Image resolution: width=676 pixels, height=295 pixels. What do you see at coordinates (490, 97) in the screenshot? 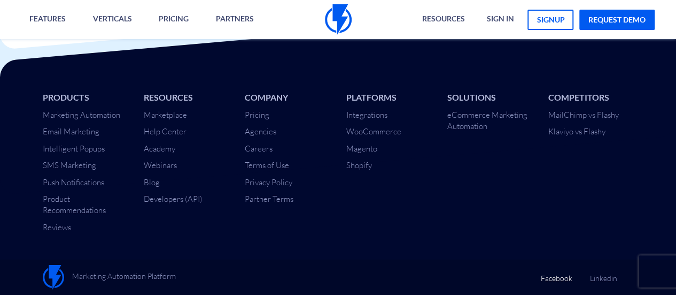
I see `li: Solutions` at bounding box center [490, 97].